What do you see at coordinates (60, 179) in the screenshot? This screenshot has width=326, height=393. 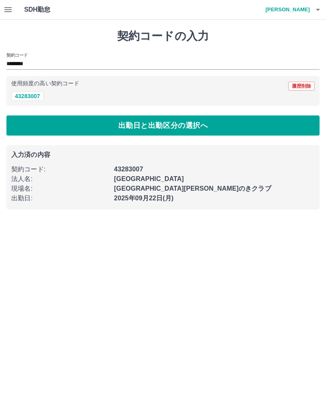 I see `p: 法人名 :` at bounding box center [60, 179].